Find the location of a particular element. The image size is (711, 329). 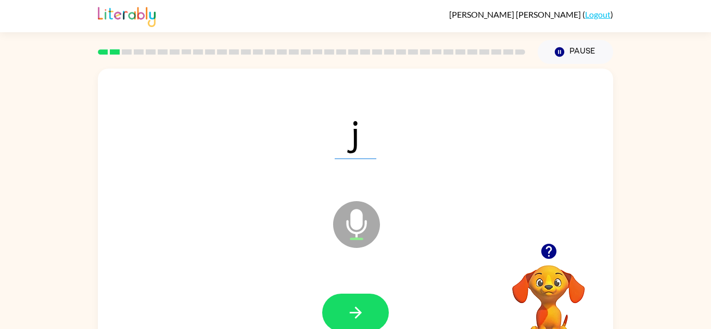

a: Logout is located at coordinates (597, 14).